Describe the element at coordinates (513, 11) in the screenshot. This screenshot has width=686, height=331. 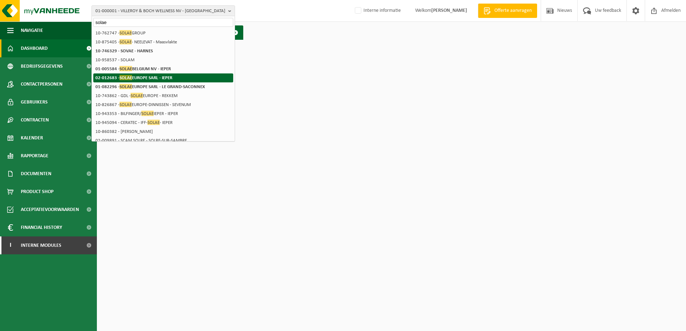
I see `span: Offerte aanvragen` at that location.